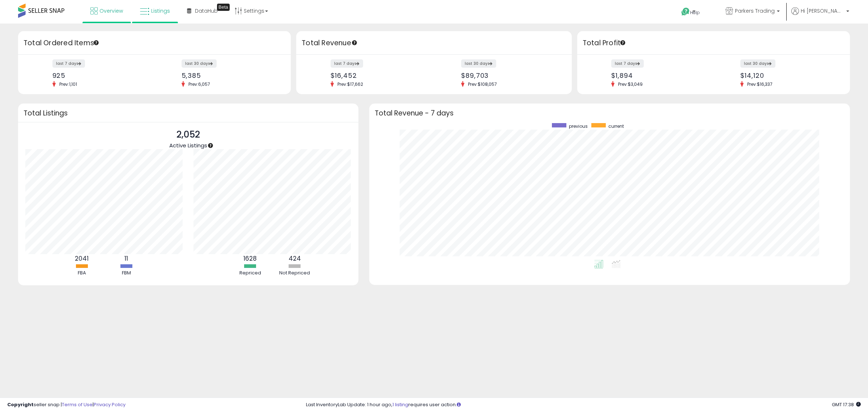 This screenshot has height=412, width=868. Describe the element at coordinates (617, 126) in the screenshot. I see `span: current` at that location.